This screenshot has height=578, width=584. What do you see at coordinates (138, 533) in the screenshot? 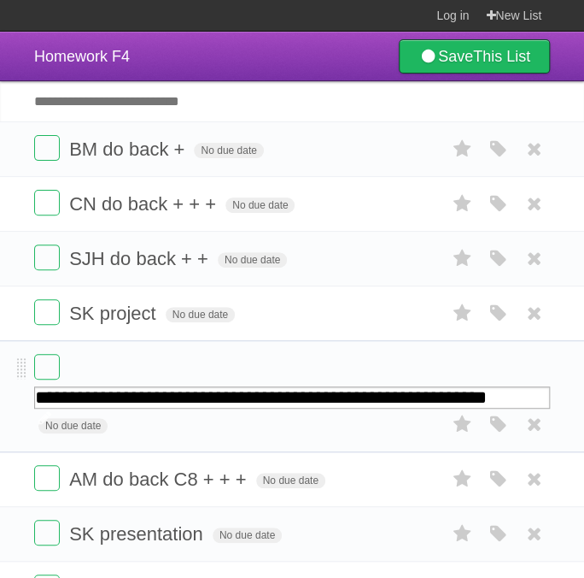
I see `span: SK presentation` at bounding box center [138, 533].